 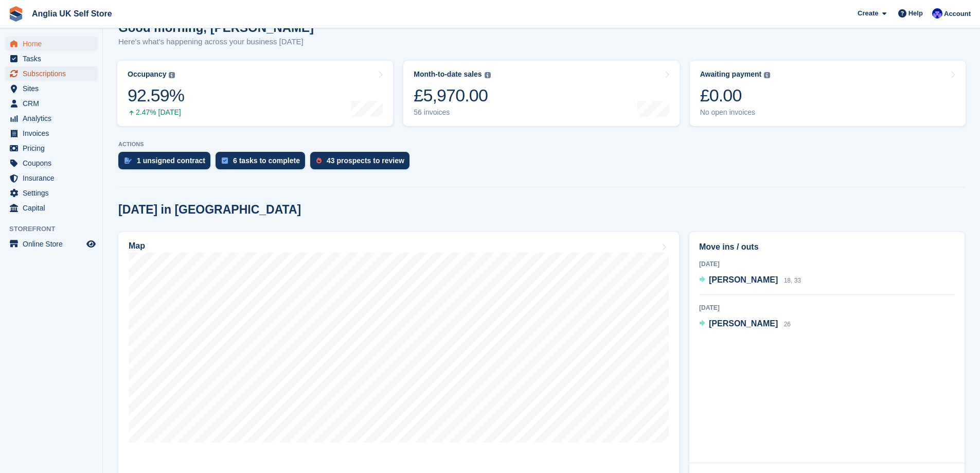 What do you see at coordinates (54, 163) in the screenshot?
I see `span: Coupons` at bounding box center [54, 163].